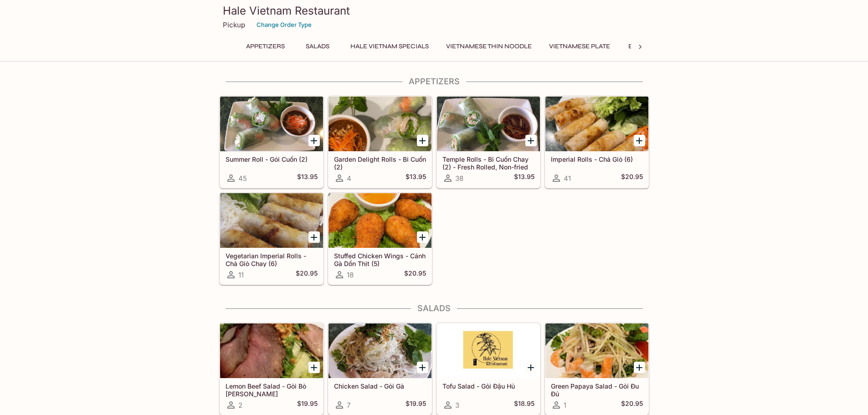 Image resolution: width=868 pixels, height=415 pixels. Describe the element at coordinates (597, 369) in the screenshot. I see `a: Green Papaya Salad - Gỏi Đu Đủ1$20.95` at that location.